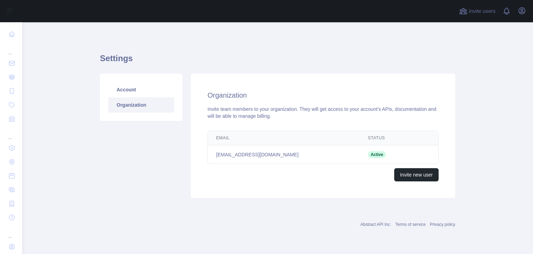 This screenshot has height=254, width=533. Describe the element at coordinates (477, 11) in the screenshot. I see `button: Invite users` at that location.